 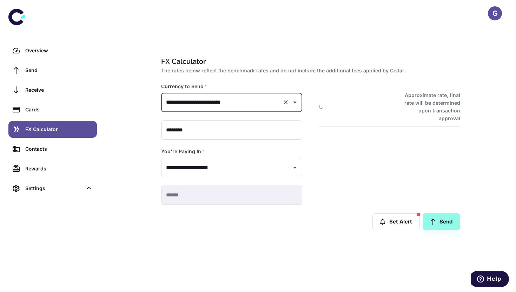 I want to click on label: You're Paying In, so click(x=183, y=151).